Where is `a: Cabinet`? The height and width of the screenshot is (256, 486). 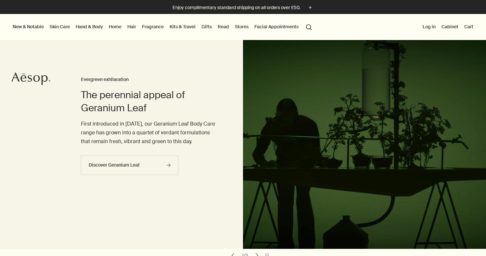
a: Cabinet is located at coordinates (450, 27).